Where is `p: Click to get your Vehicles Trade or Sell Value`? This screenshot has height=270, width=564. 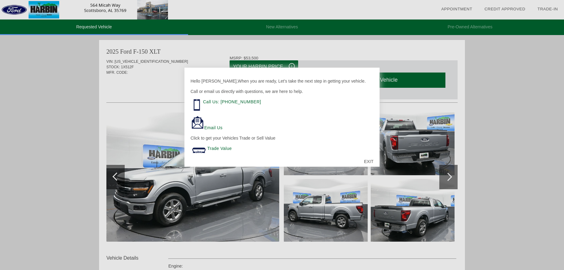
p: Click to get your Vehicles Trade or Sell Value is located at coordinates (282, 138).